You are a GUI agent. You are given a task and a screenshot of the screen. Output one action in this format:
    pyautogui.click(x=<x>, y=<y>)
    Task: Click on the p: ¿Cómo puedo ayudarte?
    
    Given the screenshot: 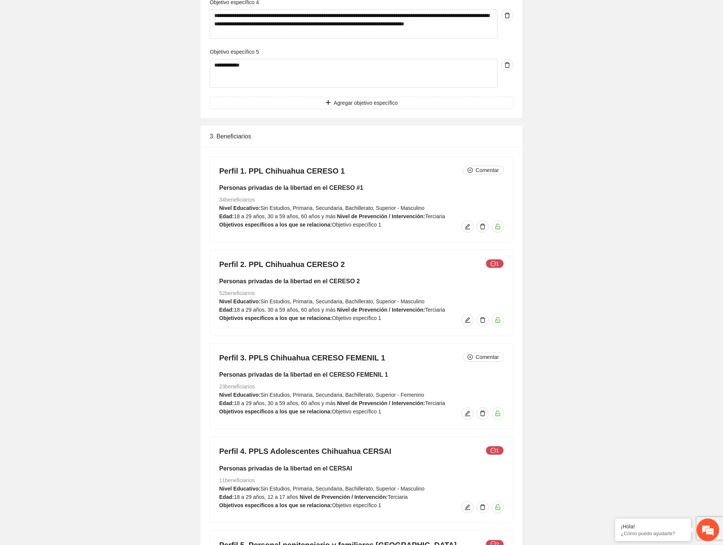 What is the action you would take?
    pyautogui.click(x=653, y=533)
    